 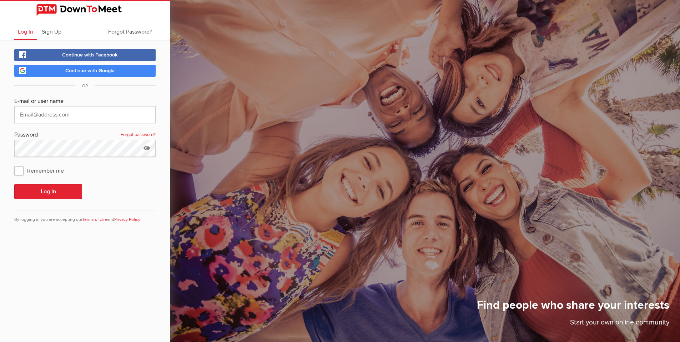 I want to click on a: Terms of Use, so click(x=95, y=219).